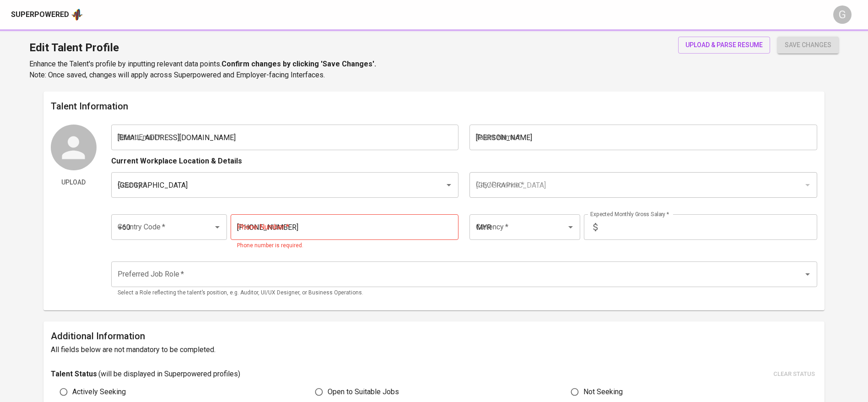 The width and height of the screenshot is (868, 402). What do you see at coordinates (724, 44) in the screenshot?
I see `span: upload & parse resume` at bounding box center [724, 44].